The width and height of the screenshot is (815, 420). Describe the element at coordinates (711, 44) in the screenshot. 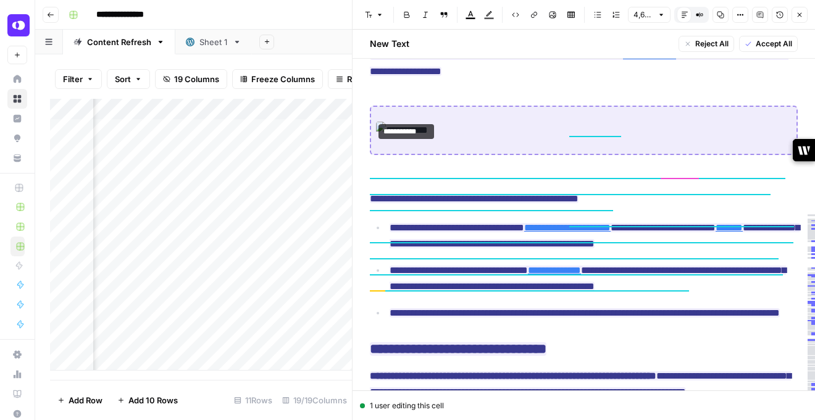

I see `span: Reject All` at that location.